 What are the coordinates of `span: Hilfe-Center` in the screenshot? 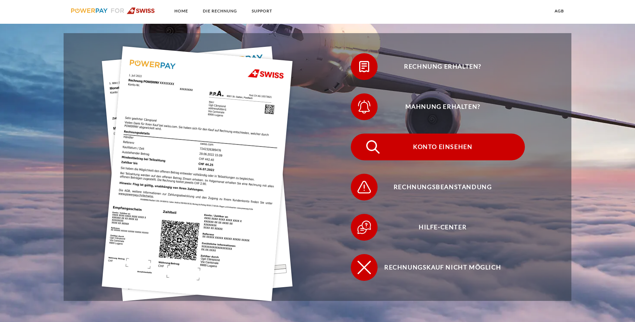 It's located at (442, 227).